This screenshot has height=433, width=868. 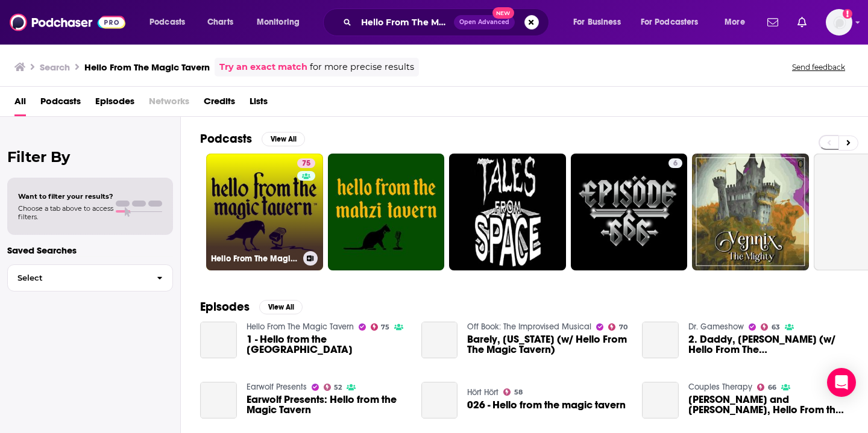 What do you see at coordinates (841, 383) in the screenshot?
I see `div: Open Intercom Messenger` at bounding box center [841, 383].